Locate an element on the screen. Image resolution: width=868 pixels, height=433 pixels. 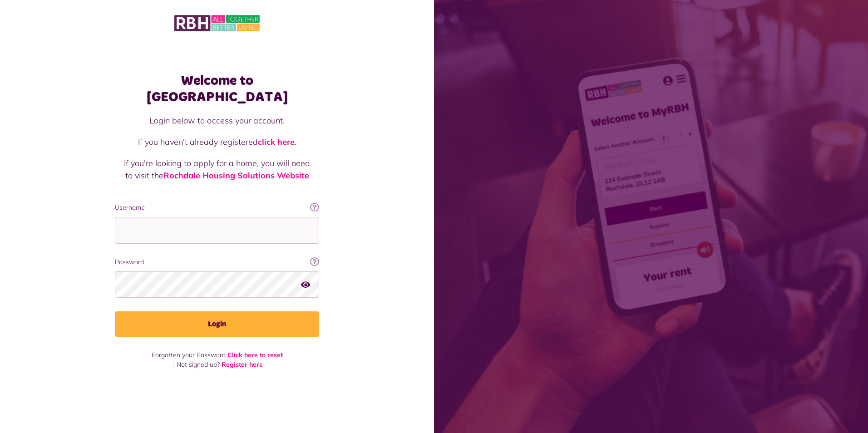
p: Login below to access your account. is located at coordinates (217, 120).